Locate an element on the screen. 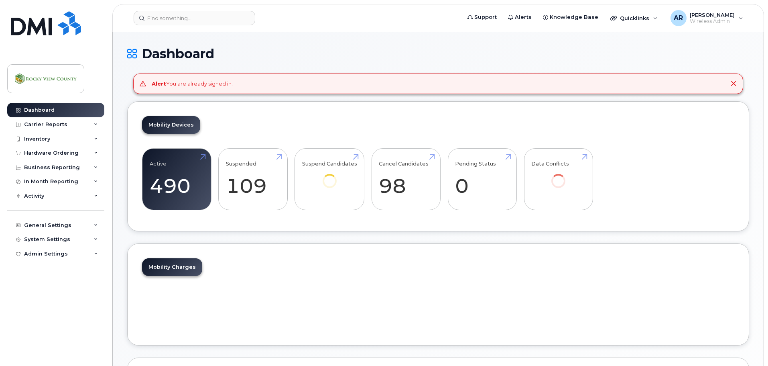 The width and height of the screenshot is (768, 366). a: Suspended 109 is located at coordinates (253, 179).